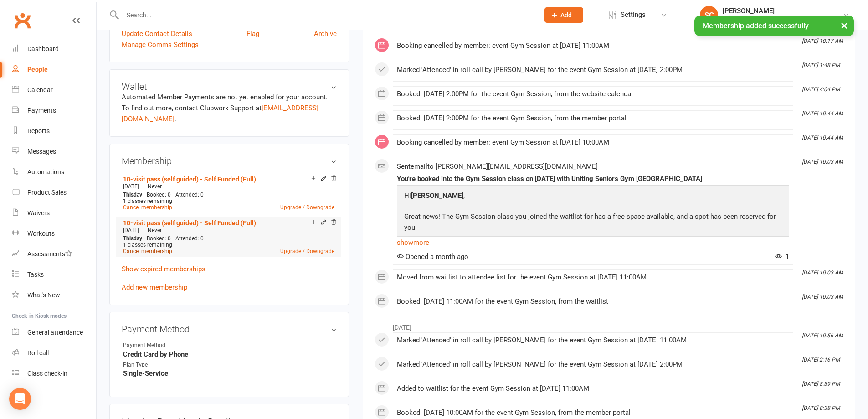 The width and height of the screenshot is (868, 419). What do you see at coordinates (38, 70) in the screenshot?
I see `div: People` at bounding box center [38, 70].